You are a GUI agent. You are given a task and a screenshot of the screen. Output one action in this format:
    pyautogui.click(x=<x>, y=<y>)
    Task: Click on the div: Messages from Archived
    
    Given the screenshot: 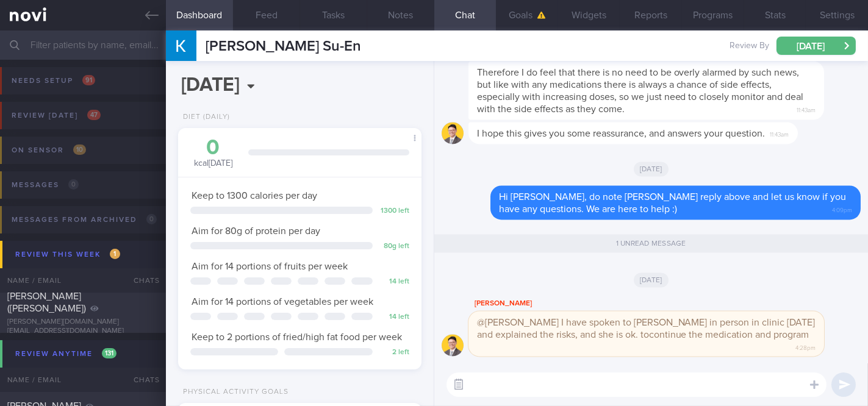 What is the action you would take?
    pyautogui.click(x=84, y=220)
    